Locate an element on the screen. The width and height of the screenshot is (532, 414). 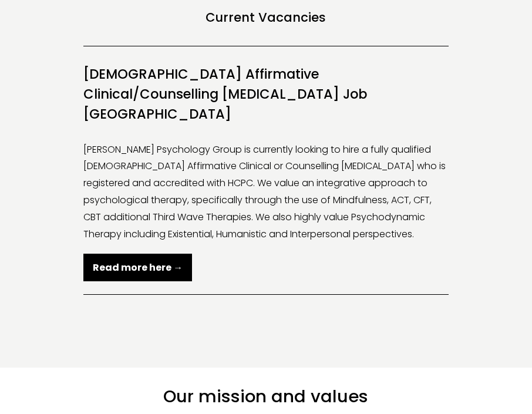
h3: Our mission and values is located at coordinates (266, 396).